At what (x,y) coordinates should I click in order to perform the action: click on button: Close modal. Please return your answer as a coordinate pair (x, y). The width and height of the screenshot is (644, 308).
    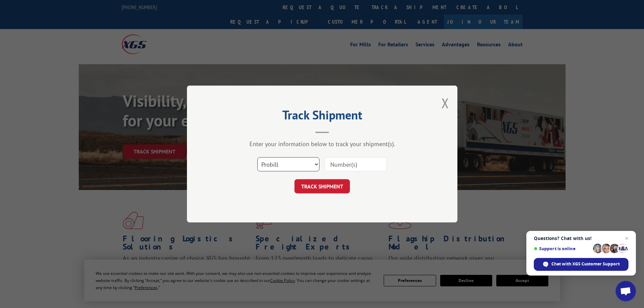
    Looking at the image, I should click on (445, 103).